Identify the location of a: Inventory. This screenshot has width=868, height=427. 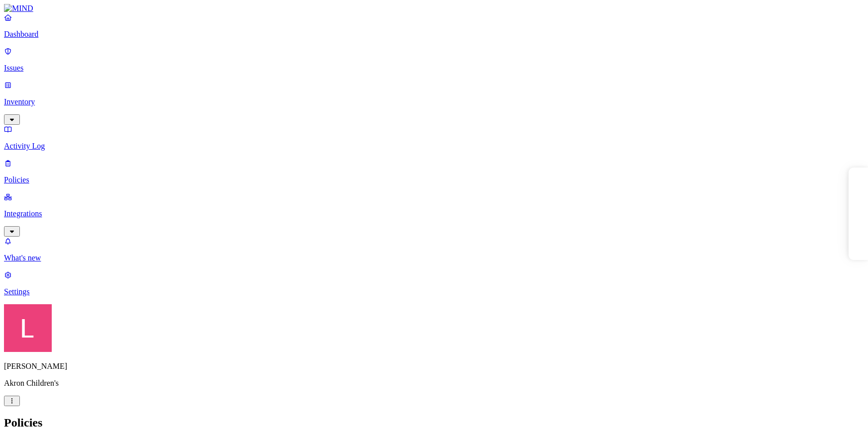
(434, 102).